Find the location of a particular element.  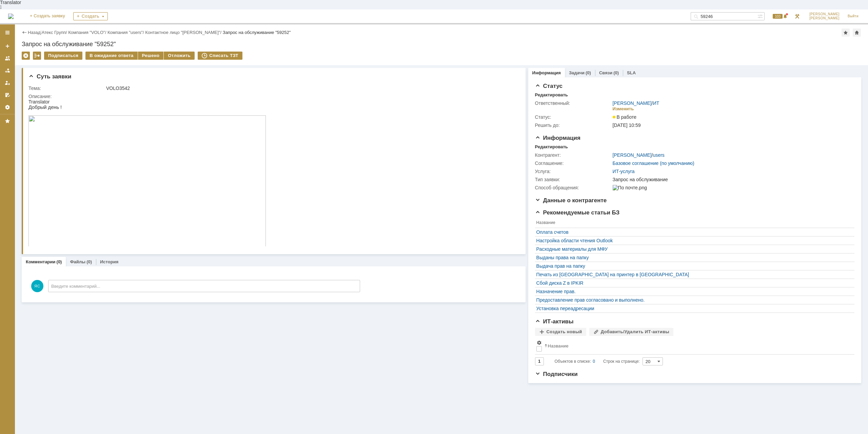

div: Оплата счетов is located at coordinates (693, 232).